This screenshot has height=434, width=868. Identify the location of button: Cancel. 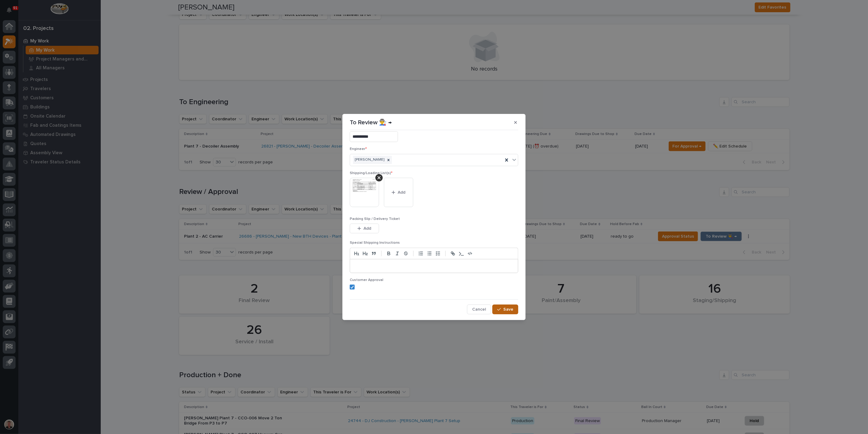
(479, 309).